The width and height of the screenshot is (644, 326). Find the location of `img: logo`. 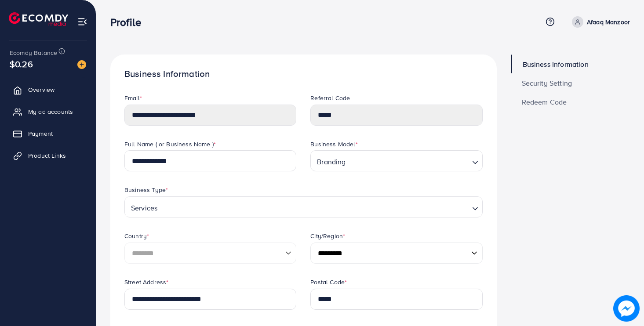

img: logo is located at coordinates (38, 19).